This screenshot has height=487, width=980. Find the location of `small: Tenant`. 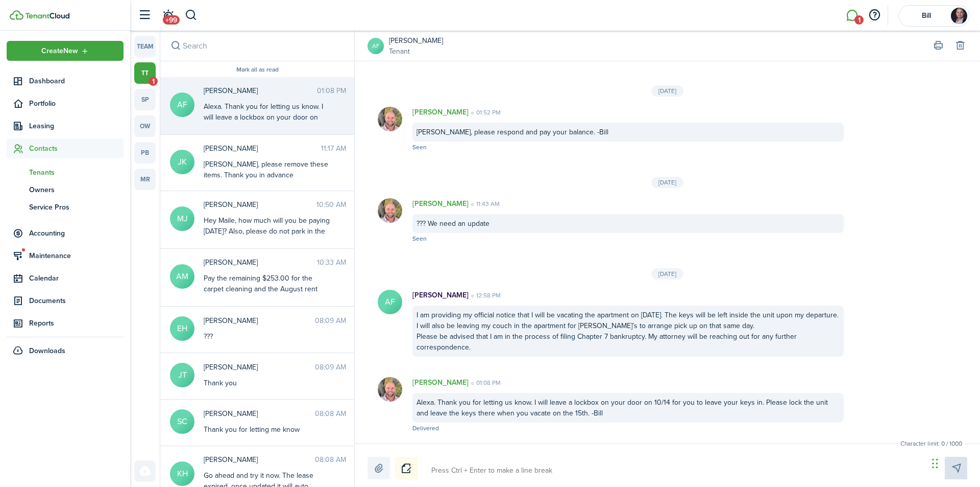

small: Tenant is located at coordinates (416, 51).